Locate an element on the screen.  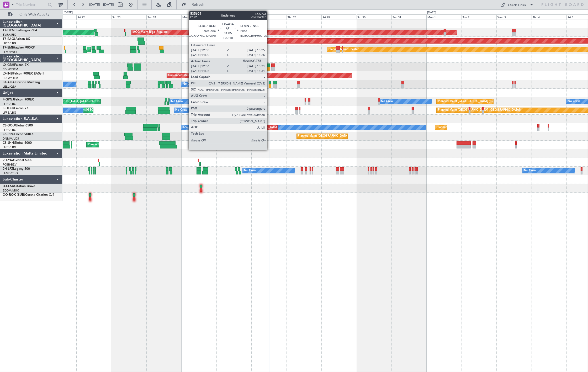
a: DNMM/LOS is located at coordinates (11, 138).